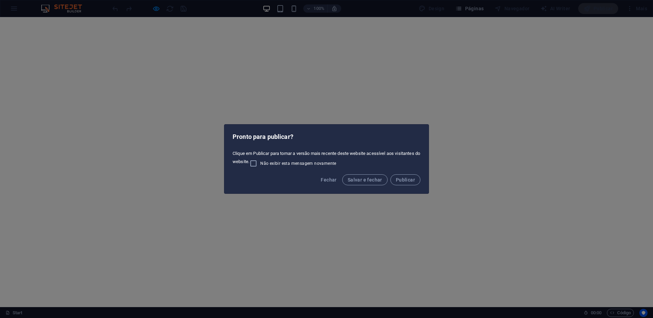  I want to click on h2: Pronto para publicar?, so click(327, 137).